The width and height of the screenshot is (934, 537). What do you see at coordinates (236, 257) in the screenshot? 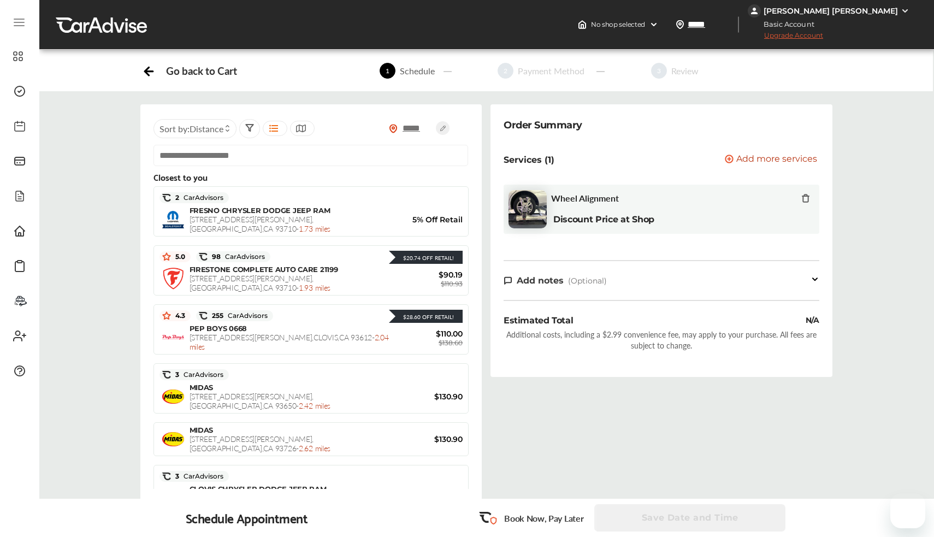
I see `span: 98` at bounding box center [236, 257].